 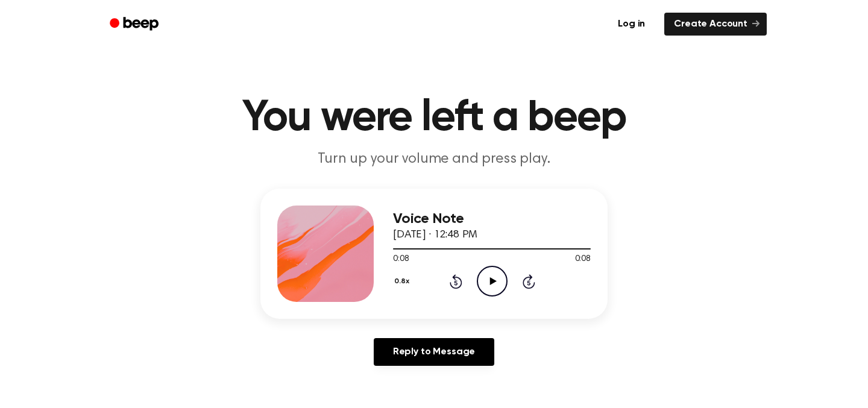 What do you see at coordinates (716, 24) in the screenshot?
I see `a: Create Account` at bounding box center [716, 24].